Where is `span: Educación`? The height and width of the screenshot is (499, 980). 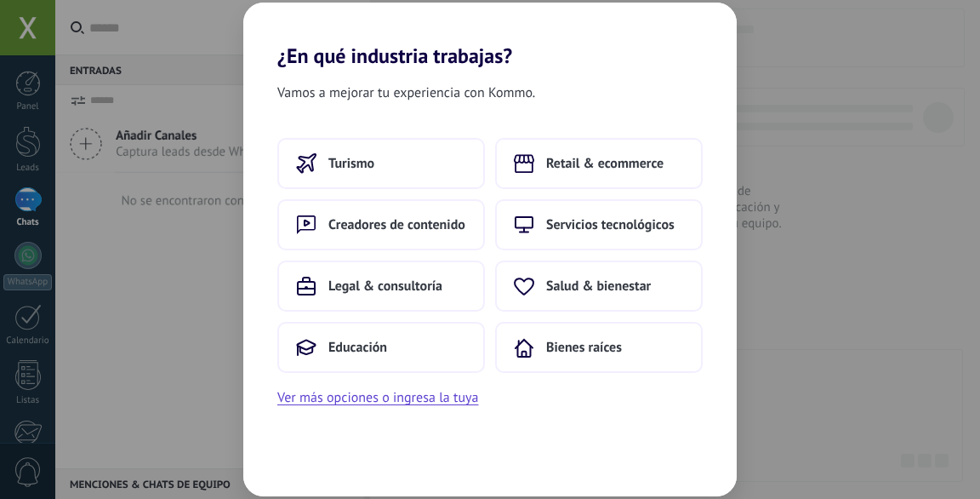
span: Educación is located at coordinates (357, 347).